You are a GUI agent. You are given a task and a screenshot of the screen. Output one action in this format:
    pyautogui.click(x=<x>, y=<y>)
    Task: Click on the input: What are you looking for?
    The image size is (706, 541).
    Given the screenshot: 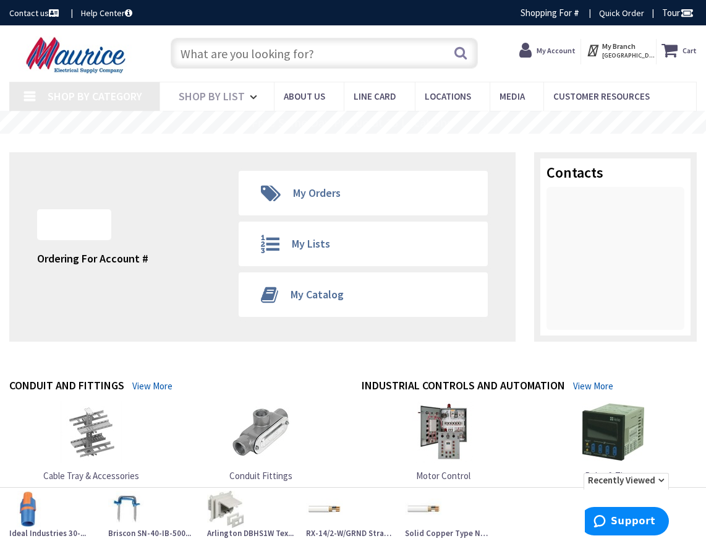 What is the action you would take?
    pyautogui.click(x=324, y=53)
    